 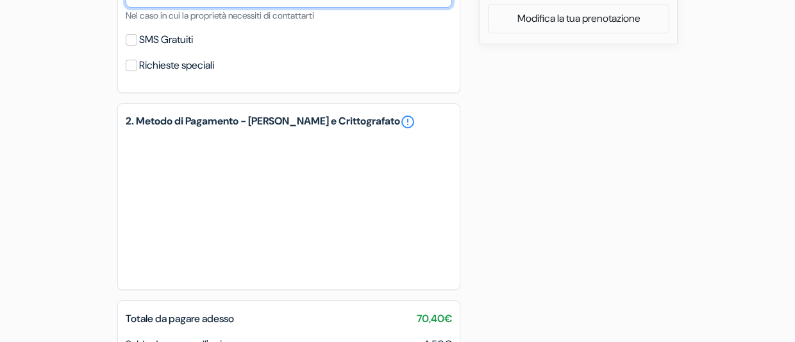 What do you see at coordinates (220, 15) in the screenshot?
I see `small: Nel caso in cui la proprietà necessiti di contattarti` at bounding box center [220, 15].